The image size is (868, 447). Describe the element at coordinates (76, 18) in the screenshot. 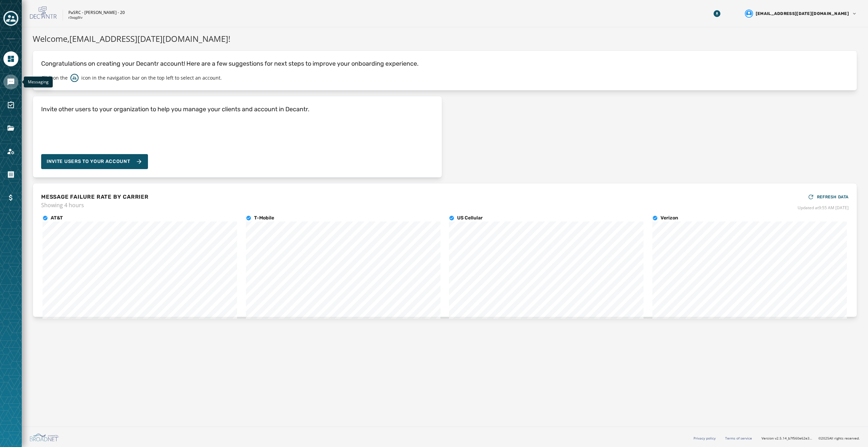

I see `p: r3sqg5lv` at that location.